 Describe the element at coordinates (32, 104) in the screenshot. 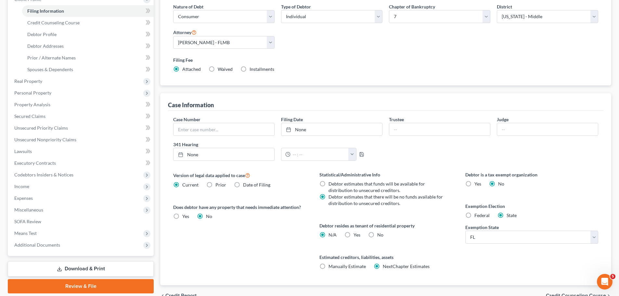

I see `span: Property Analysis` at that location.